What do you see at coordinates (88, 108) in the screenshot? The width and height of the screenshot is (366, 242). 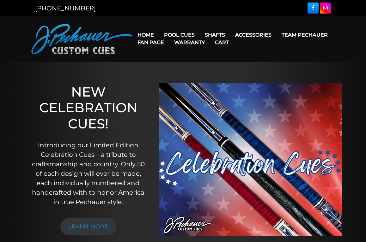 I see `h1: NEW CELEBRATION CUES!` at bounding box center [88, 108].